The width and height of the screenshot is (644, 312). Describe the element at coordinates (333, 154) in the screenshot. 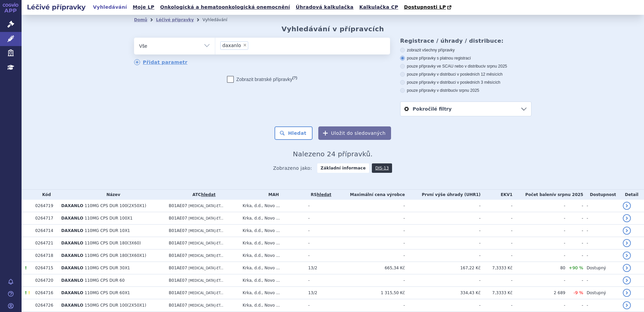

I see `span: Nalezeno 24 přípravků.` at that location.